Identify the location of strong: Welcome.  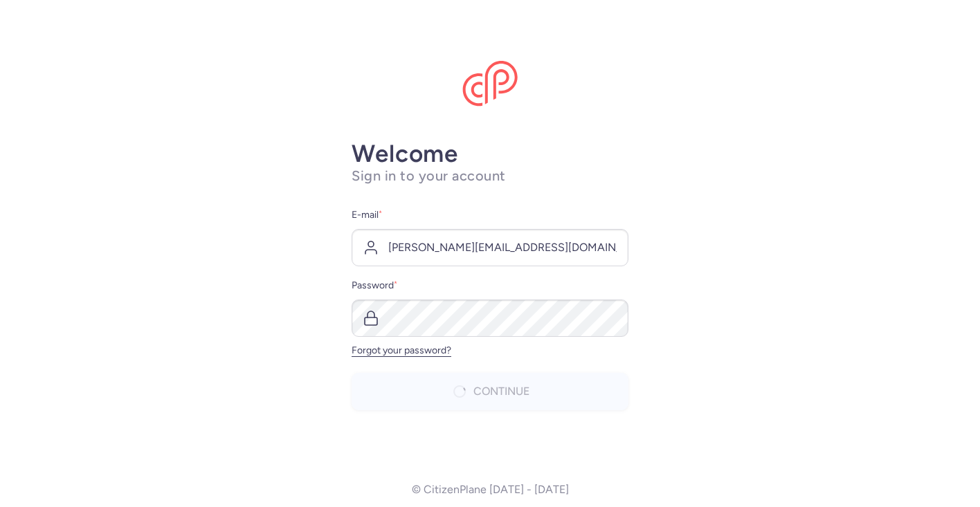
(405, 153).